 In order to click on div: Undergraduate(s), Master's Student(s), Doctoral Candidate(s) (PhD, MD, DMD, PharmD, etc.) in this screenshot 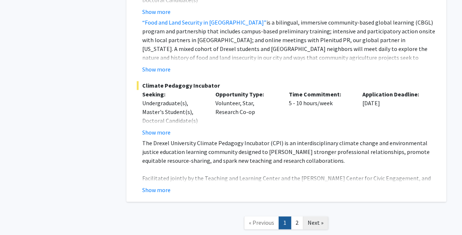, I will do `click(173, 121)`.